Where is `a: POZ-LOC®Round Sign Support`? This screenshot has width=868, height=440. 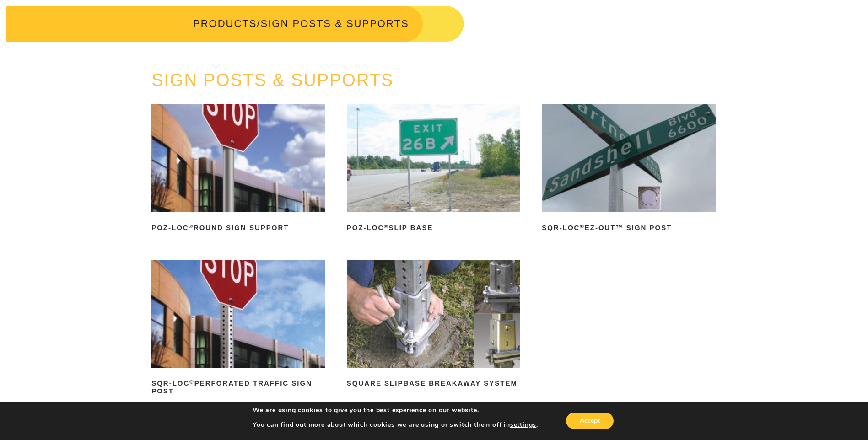
a: POZ-LOC®Round Sign Support is located at coordinates (238, 169).